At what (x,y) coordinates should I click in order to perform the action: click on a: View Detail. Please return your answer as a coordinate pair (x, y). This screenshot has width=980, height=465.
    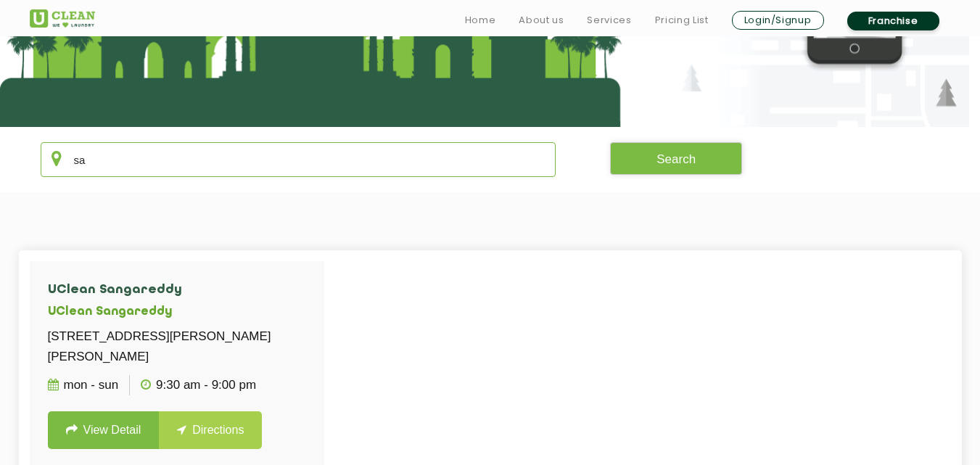
    Looking at the image, I should click on (104, 430).